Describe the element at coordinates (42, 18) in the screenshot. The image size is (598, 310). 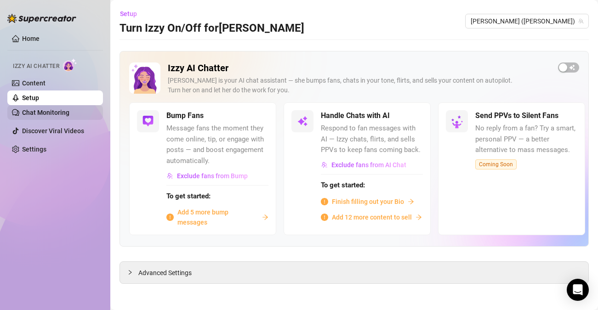
I see `img: logo-BBDzfeDw.svg` at that location.